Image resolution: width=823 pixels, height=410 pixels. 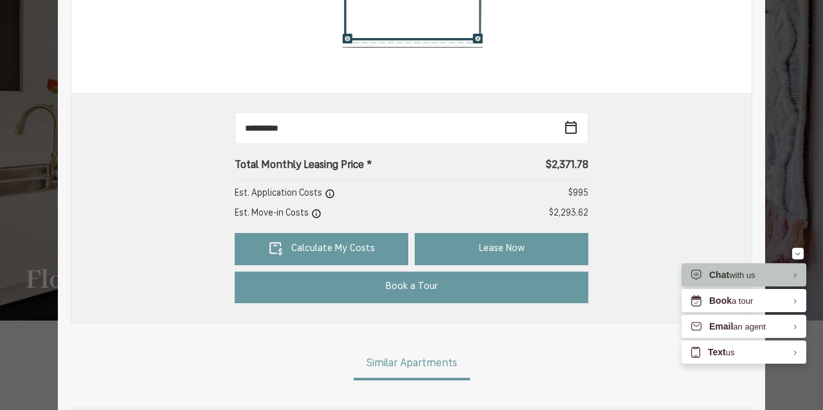 What do you see at coordinates (567, 165) in the screenshot?
I see `p: $2,371.78` at bounding box center [567, 165].